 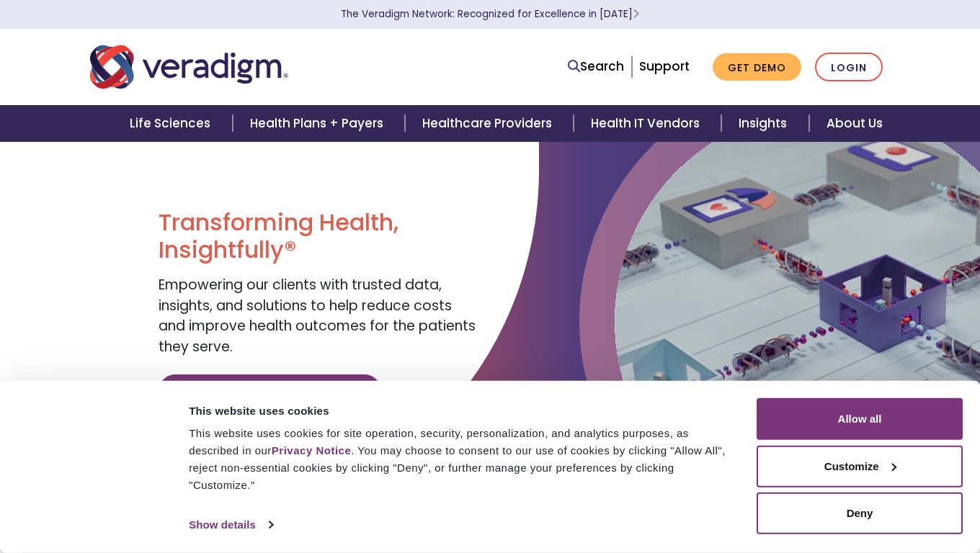 I want to click on a: Life Sciences, so click(x=172, y=123).